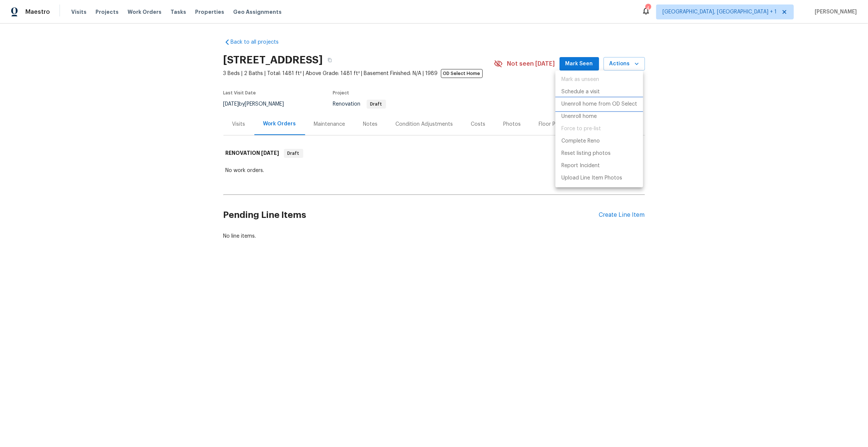  What do you see at coordinates (580, 141) in the screenshot?
I see `p: Complete Reno` at bounding box center [580, 141].